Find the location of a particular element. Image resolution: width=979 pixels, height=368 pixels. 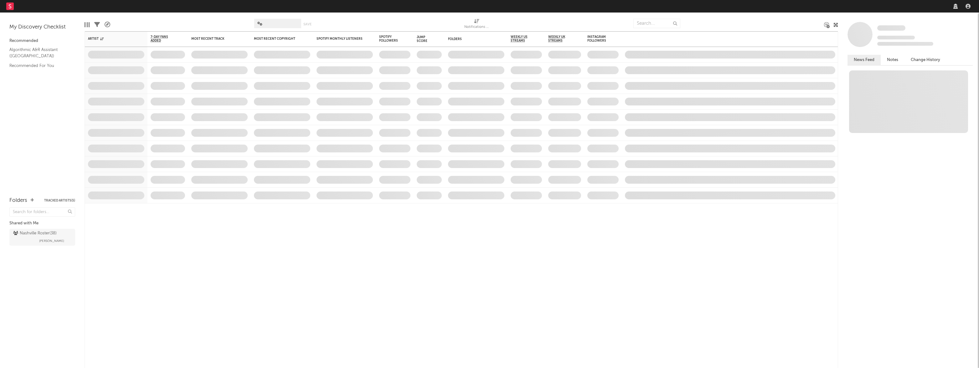

a: Recommended For You is located at coordinates (39, 66).